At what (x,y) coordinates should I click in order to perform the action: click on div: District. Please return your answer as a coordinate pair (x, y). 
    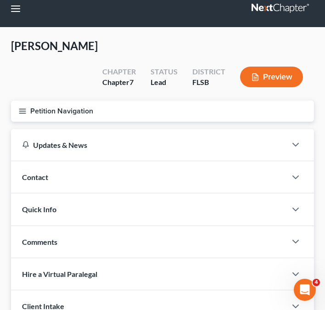
    Looking at the image, I should click on (209, 72).